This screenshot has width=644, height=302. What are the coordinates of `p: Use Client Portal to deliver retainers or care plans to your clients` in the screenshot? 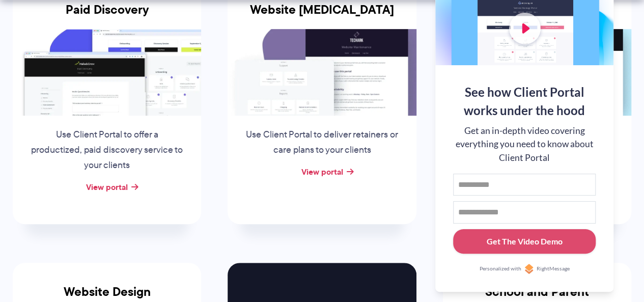 It's located at (322, 143).